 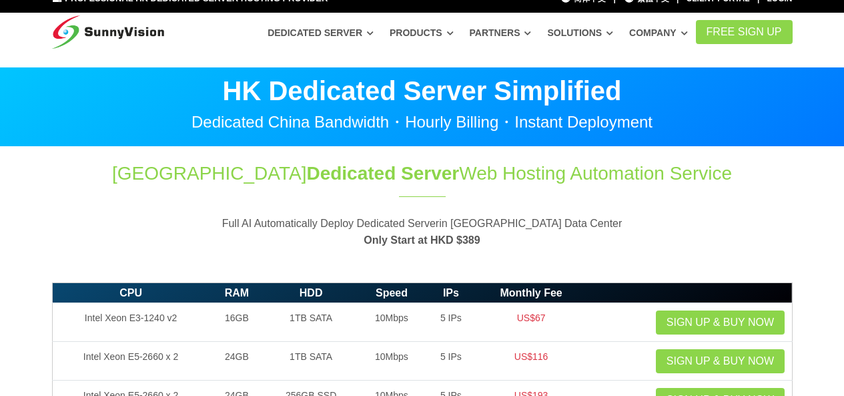 I want to click on a: Products, so click(x=422, y=33).